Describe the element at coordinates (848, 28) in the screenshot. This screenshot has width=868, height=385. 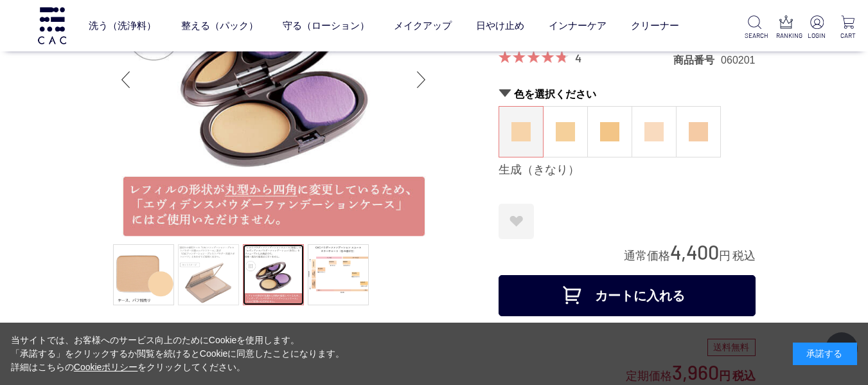
I see `a: CART` at that location.